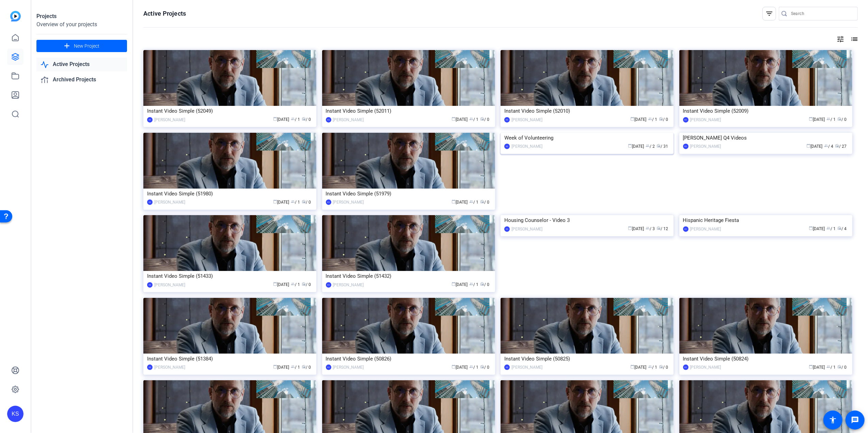 The width and height of the screenshot is (868, 433). What do you see at coordinates (587, 220) in the screenshot?
I see `div: Housing Counselor - Video 3` at bounding box center [587, 220].